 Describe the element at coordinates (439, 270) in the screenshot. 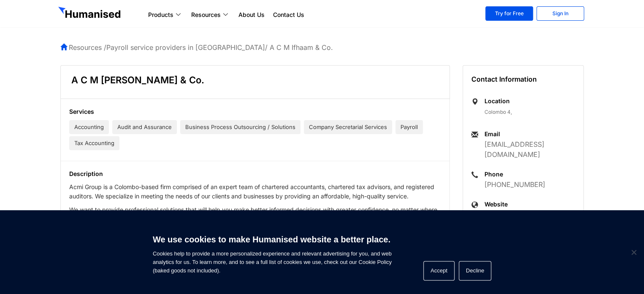

I see `button: Accept` at that location.